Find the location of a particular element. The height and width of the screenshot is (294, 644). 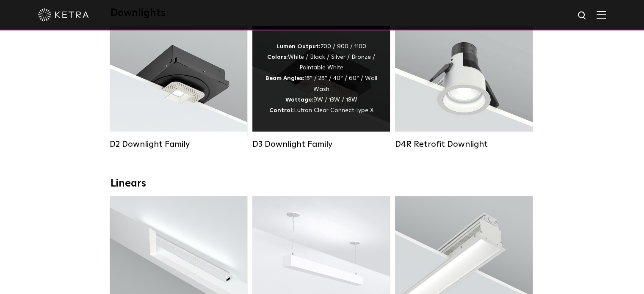

div: 700 / 900 / 1100 White / Black / Silver / Bronze / Paintable White 15° / 25° / 40° / 60° / Wall W... is located at coordinates (321, 78).